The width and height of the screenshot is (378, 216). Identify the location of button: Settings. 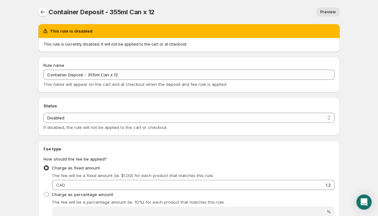
(43, 12).